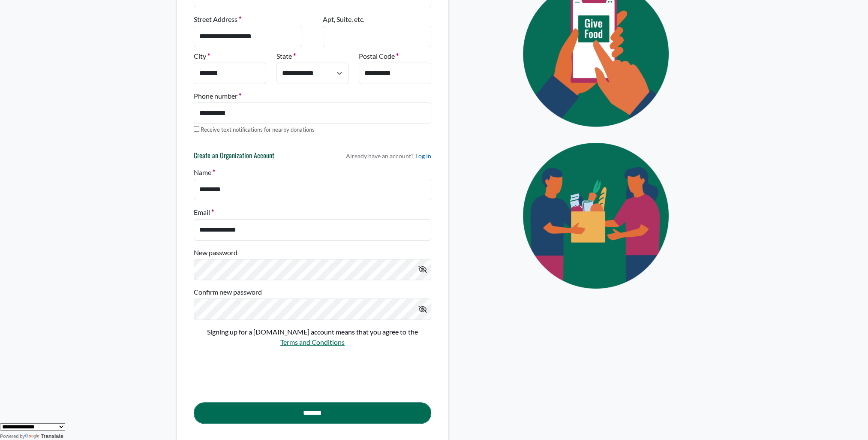 Image resolution: width=868 pixels, height=440 pixels. Describe the element at coordinates (44, 436) in the screenshot. I see `a: Translate` at that location.